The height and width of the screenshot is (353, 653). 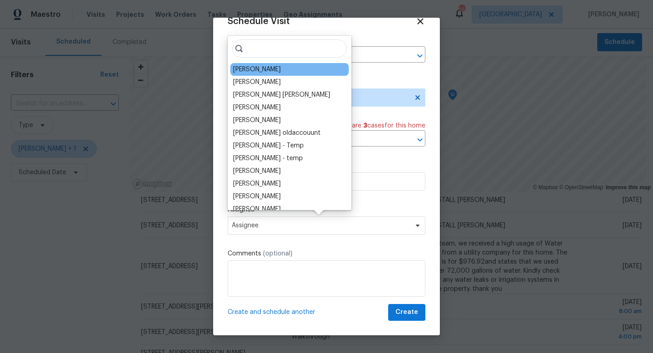 What do you see at coordinates (380, 126) in the screenshot?
I see `span: There are case s for this home` at bounding box center [380, 126].